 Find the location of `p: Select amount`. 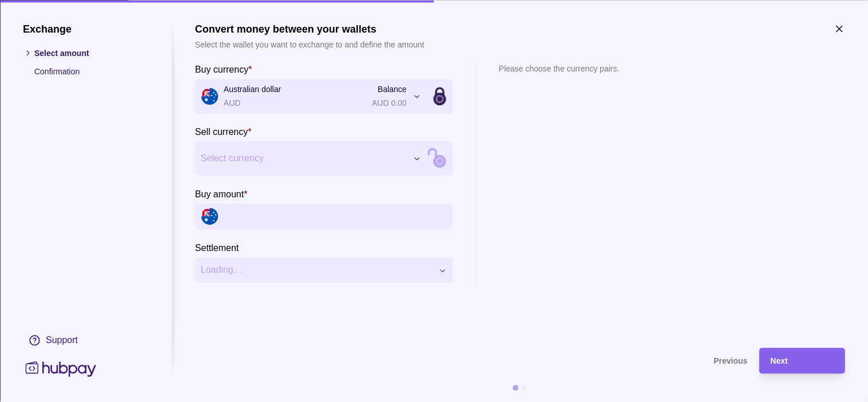

p: Select amount is located at coordinates (91, 54).